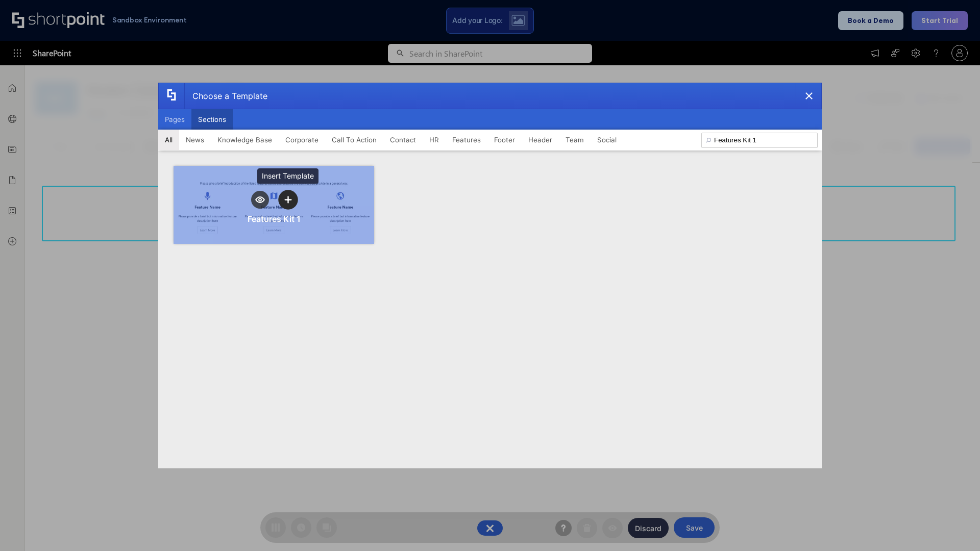 The image size is (980, 551). What do you see at coordinates (244, 140) in the screenshot?
I see `button: Knowledge Base` at bounding box center [244, 140].